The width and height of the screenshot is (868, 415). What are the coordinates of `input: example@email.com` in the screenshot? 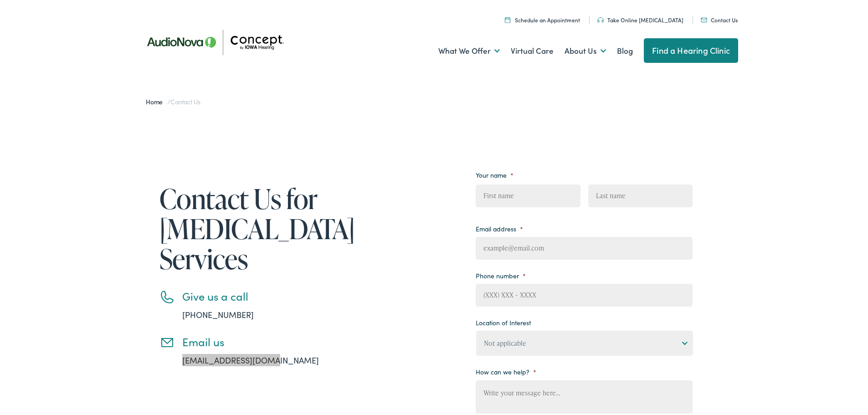 It's located at (584, 247).